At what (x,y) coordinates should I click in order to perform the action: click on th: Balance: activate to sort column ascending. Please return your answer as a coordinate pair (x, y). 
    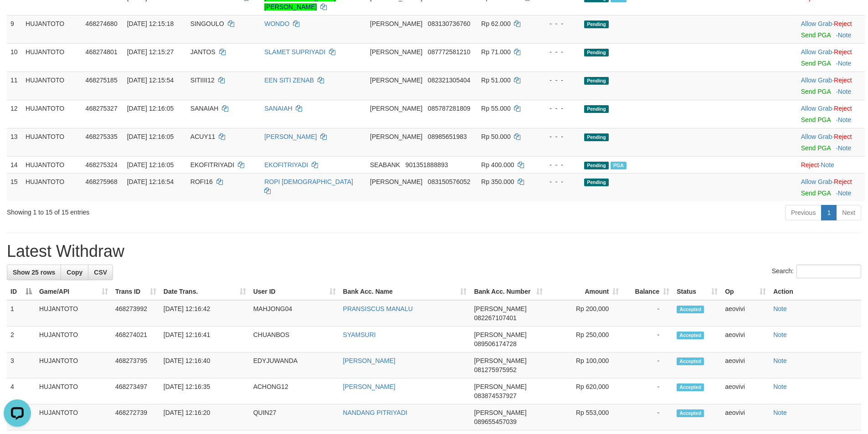
    Looking at the image, I should click on (647, 292).